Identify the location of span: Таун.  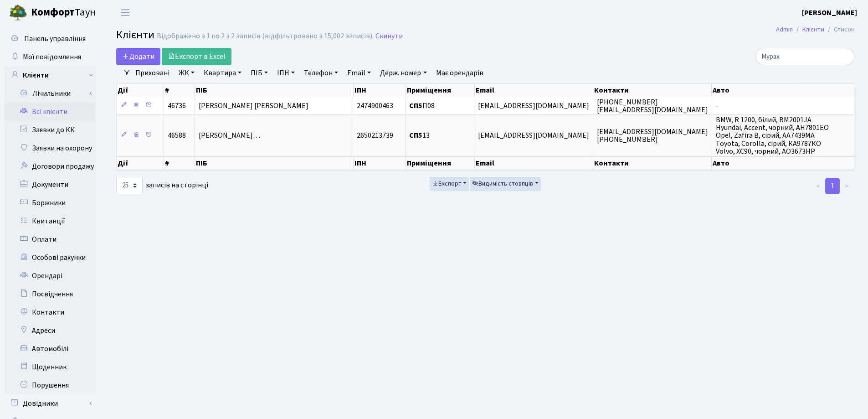
(64, 13).